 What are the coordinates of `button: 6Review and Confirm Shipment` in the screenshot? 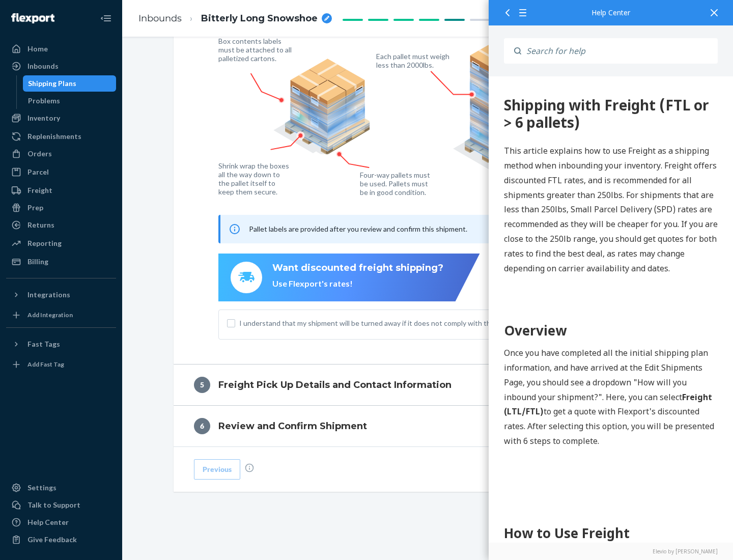 It's located at (428, 426).